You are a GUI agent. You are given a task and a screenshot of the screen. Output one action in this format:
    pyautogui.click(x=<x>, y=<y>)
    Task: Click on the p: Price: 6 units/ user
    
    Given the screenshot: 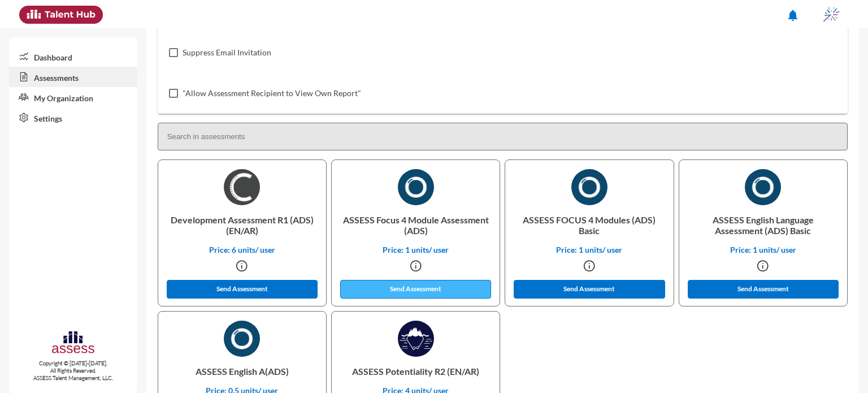 What is the action you would take?
    pyautogui.click(x=242, y=249)
    